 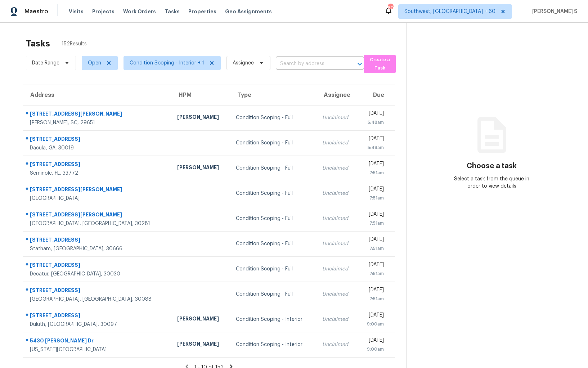 I want to click on button: Open, so click(x=360, y=64).